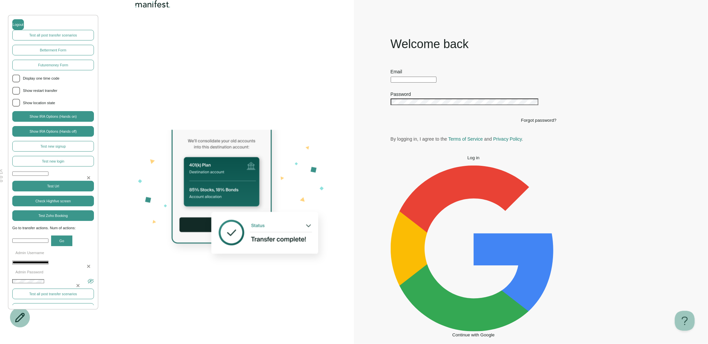 This screenshot has height=344, width=708. Describe the element at coordinates (53, 131) in the screenshot. I see `button: Show IRA Options (Hands off)` at that location.